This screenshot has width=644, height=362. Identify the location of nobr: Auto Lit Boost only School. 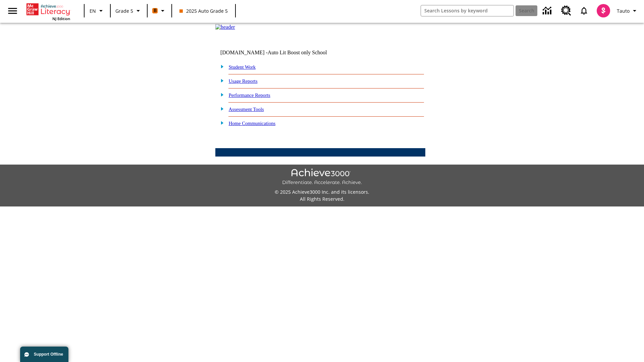
(297, 52).